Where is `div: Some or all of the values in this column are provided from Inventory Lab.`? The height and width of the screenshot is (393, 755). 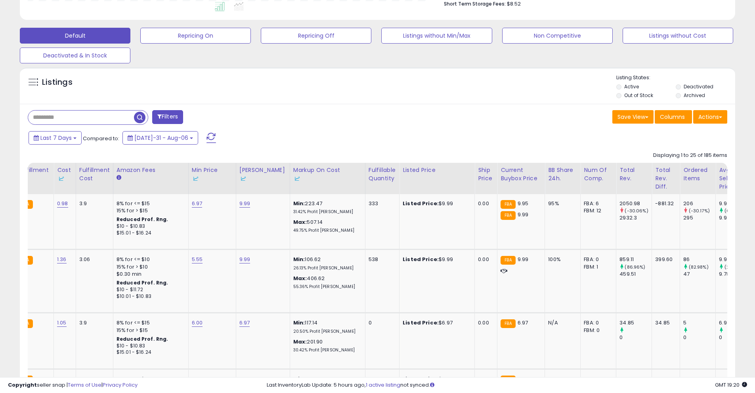
div: Some or all of the values in this column are provided from Inventory Lab. is located at coordinates (65, 178).